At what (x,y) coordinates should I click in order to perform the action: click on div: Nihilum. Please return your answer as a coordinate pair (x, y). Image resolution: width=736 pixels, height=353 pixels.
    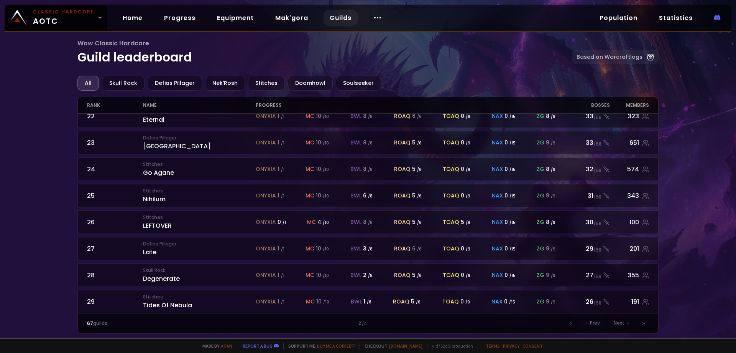
    Looking at the image, I should click on (199, 195).